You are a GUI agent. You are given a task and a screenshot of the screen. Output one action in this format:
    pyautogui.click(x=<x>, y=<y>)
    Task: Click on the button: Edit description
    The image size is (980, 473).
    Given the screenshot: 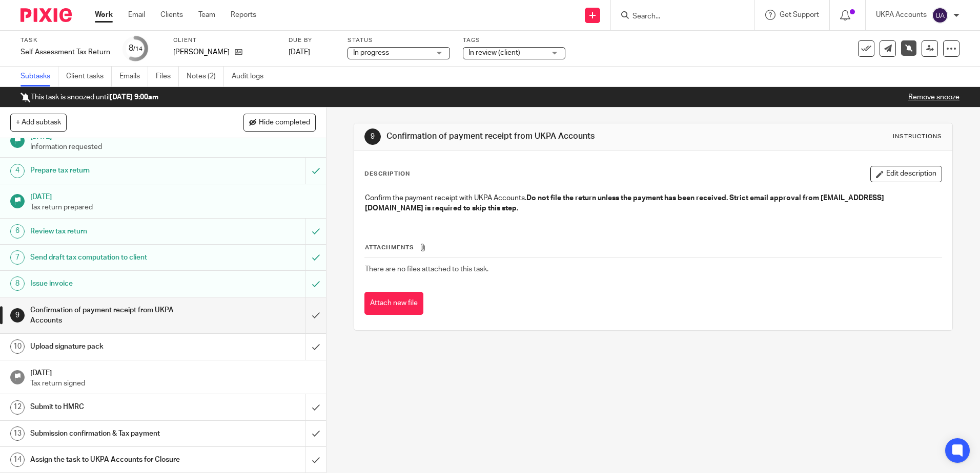 What is the action you would take?
    pyautogui.click(x=906, y=174)
    